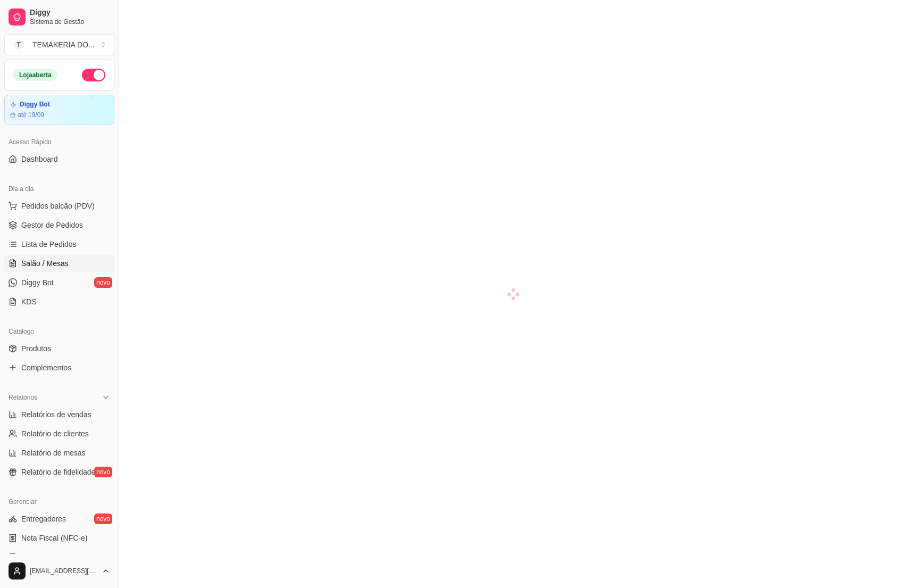 The width and height of the screenshot is (907, 588). I want to click on span: Lista de Pedidos, so click(49, 244).